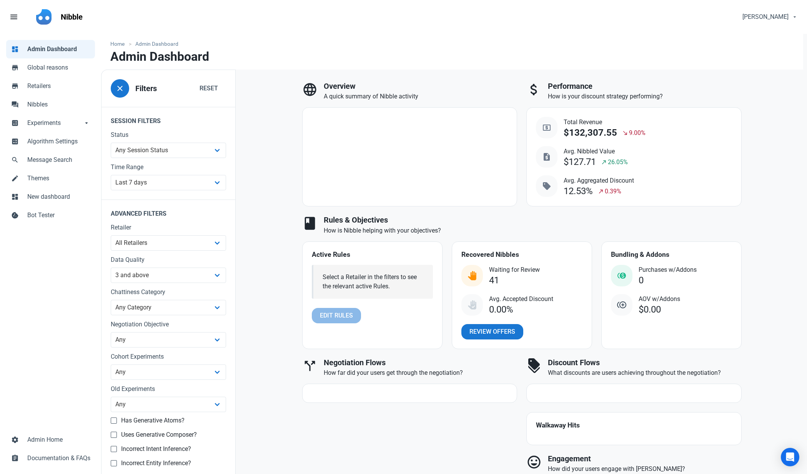  Describe the element at coordinates (604, 122) in the screenshot. I see `span: Total Revenue` at that location.